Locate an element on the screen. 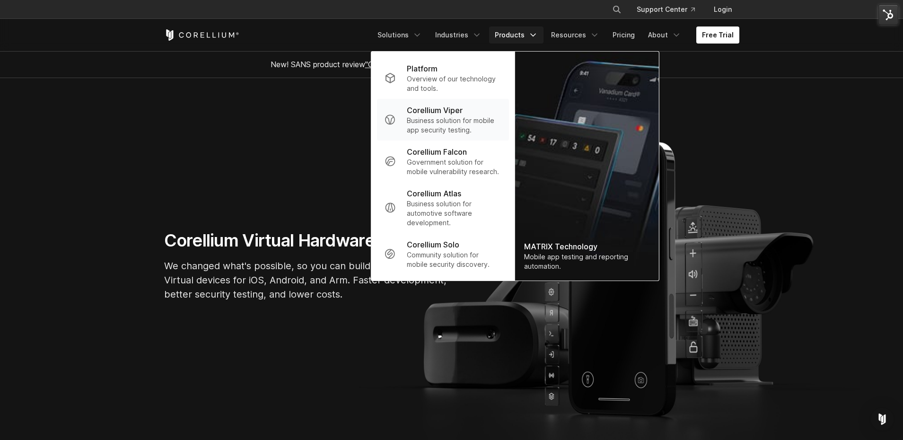 The width and height of the screenshot is (903, 440). a: Support Center is located at coordinates (666, 9).